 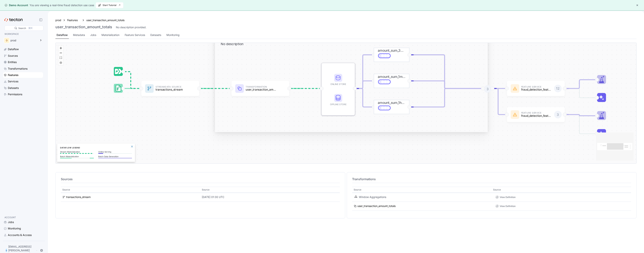 What do you see at coordinates (130, 197) in the screenshot?
I see `a: transactions_stream` at bounding box center [130, 197].